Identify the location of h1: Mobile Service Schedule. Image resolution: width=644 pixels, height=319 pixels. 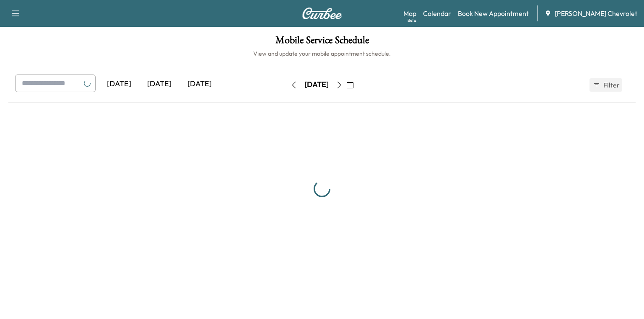
(322, 42).